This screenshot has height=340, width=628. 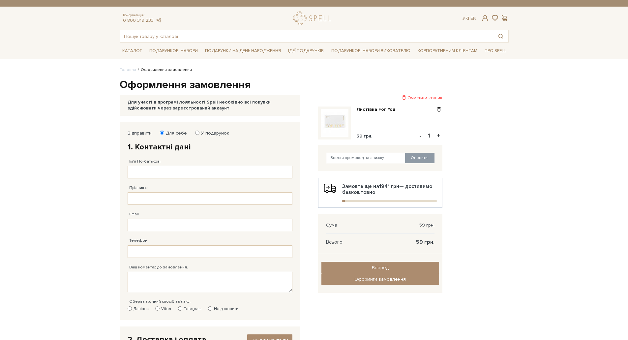 What do you see at coordinates (162, 133) in the screenshot?
I see `input: Для себе` at bounding box center [162, 133].